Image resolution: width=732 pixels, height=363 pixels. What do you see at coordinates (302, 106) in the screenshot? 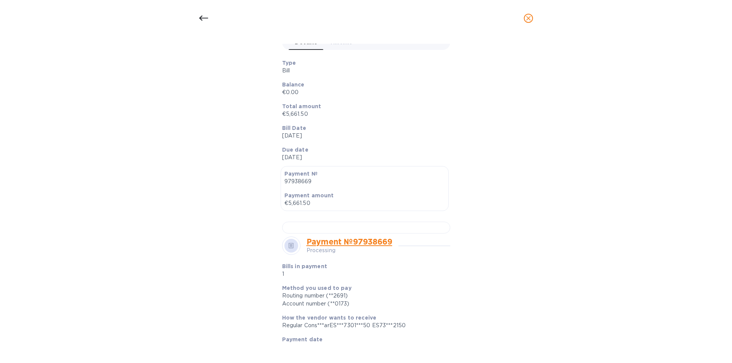
I see `b: Total amount` at bounding box center [302, 106].